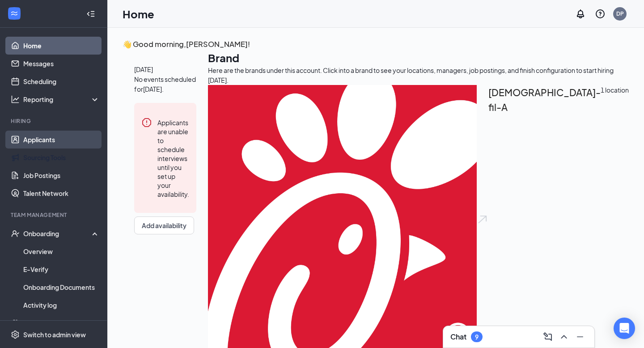 This screenshot has width=644, height=348. Describe the element at coordinates (61, 157) in the screenshot. I see `a: Sourcing Tools` at that location.